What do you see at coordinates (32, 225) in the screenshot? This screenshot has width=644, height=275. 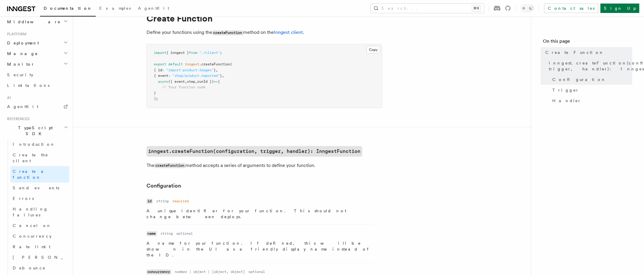 I see `span: Cancel on` at bounding box center [32, 225].